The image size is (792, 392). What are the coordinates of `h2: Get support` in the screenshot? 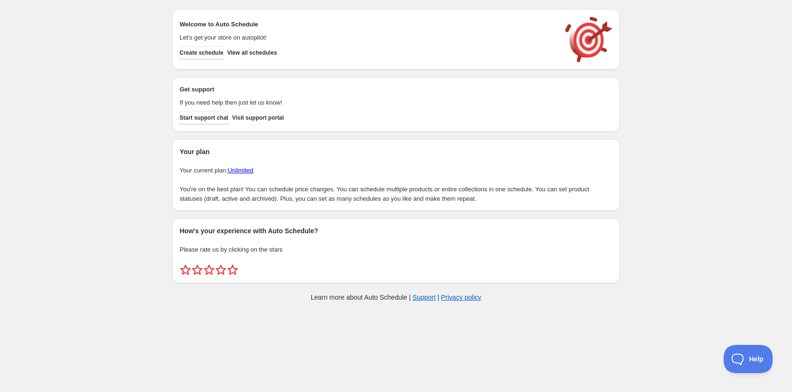 It's located at (368, 90).